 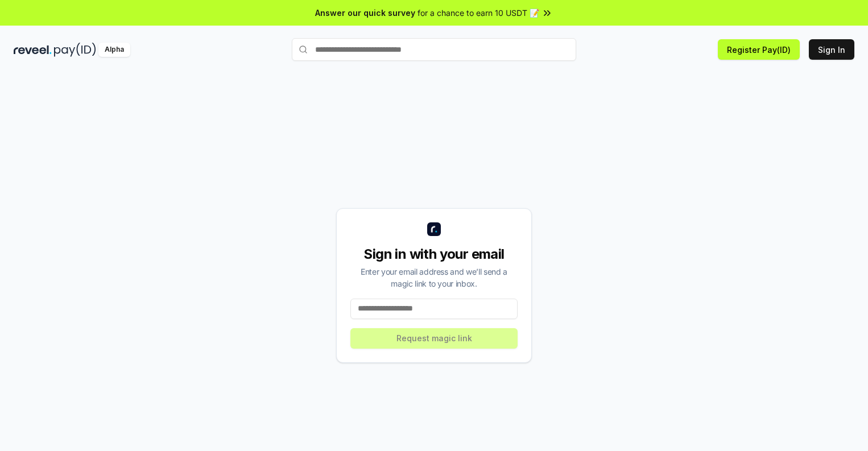 I want to click on img: reveel_dark, so click(x=33, y=50).